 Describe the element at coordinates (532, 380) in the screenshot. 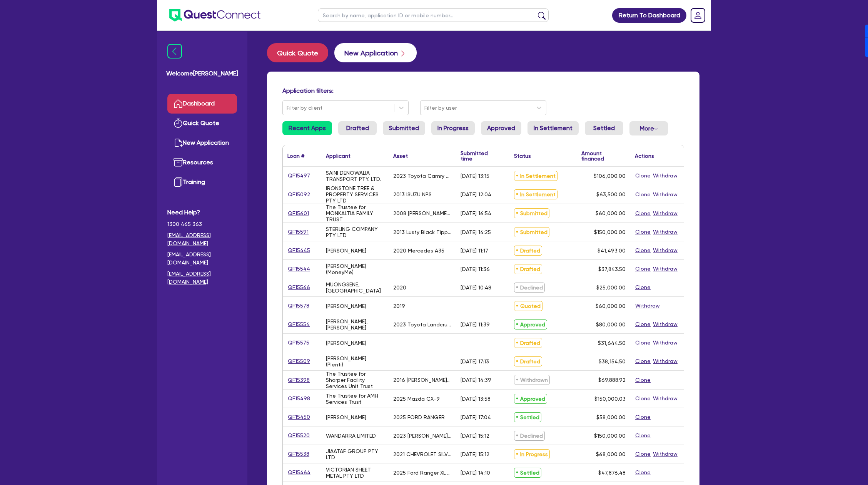

I see `span: Withdrawn` at that location.